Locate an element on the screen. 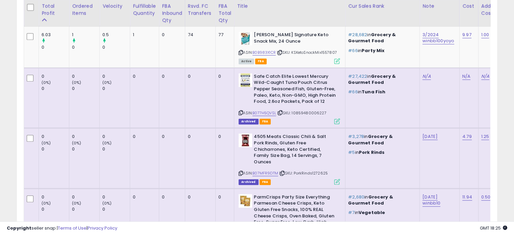 The image size is (514, 235). b: Safe Catch Elite Lowest Mercury Wild-Caught Tuna Pouch Citrus Pepper Seasoned Fish, Gluten-Free, ... is located at coordinates (295, 90).